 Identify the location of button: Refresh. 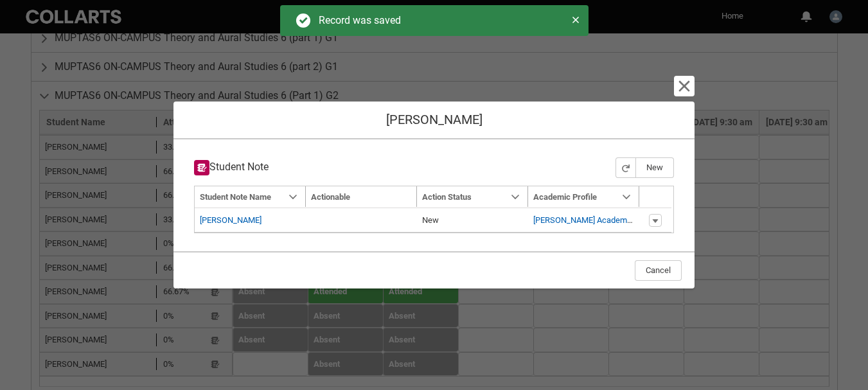
(626, 168).